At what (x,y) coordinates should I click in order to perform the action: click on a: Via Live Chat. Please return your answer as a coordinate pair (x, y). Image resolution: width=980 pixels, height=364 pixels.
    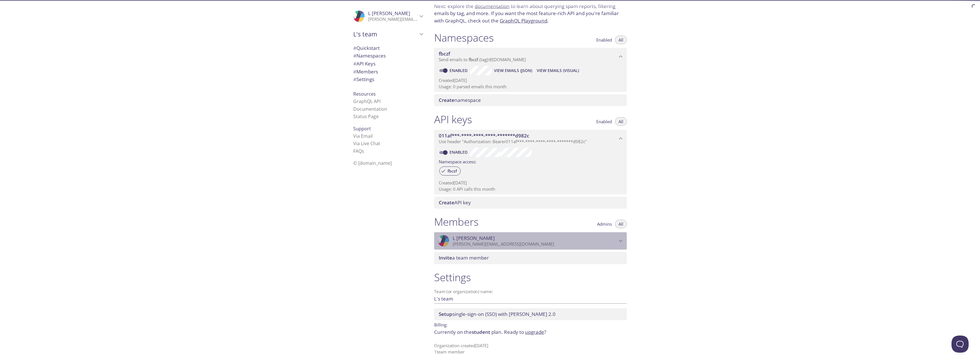
    Looking at the image, I should click on (367, 144).